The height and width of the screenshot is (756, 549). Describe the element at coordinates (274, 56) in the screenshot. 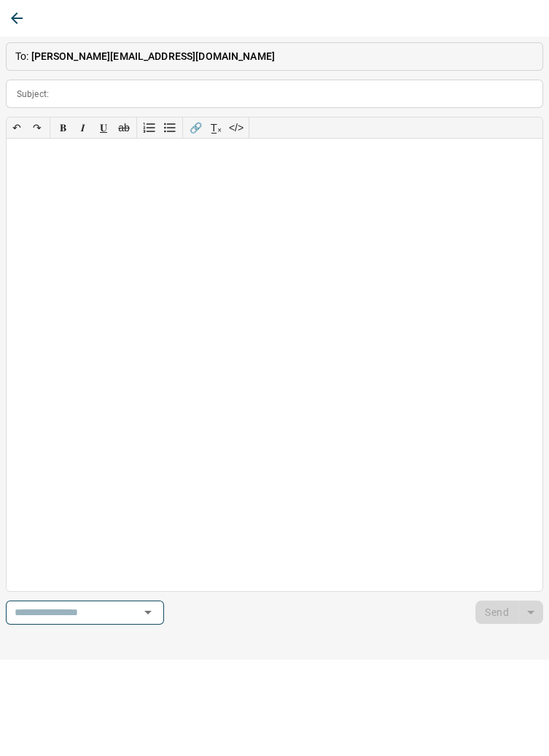

I see `p: To:` at that location.